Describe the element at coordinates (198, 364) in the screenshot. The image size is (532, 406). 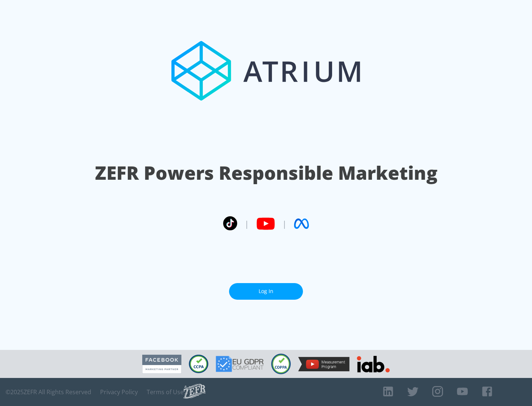
I see `img: CCPA Compliant` at that location.